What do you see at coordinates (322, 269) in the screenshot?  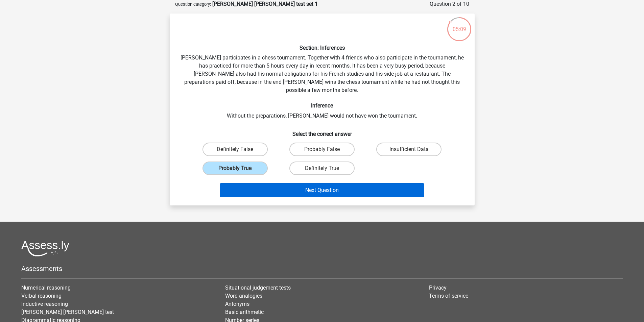 I see `h5: Assessments` at bounding box center [322, 269].